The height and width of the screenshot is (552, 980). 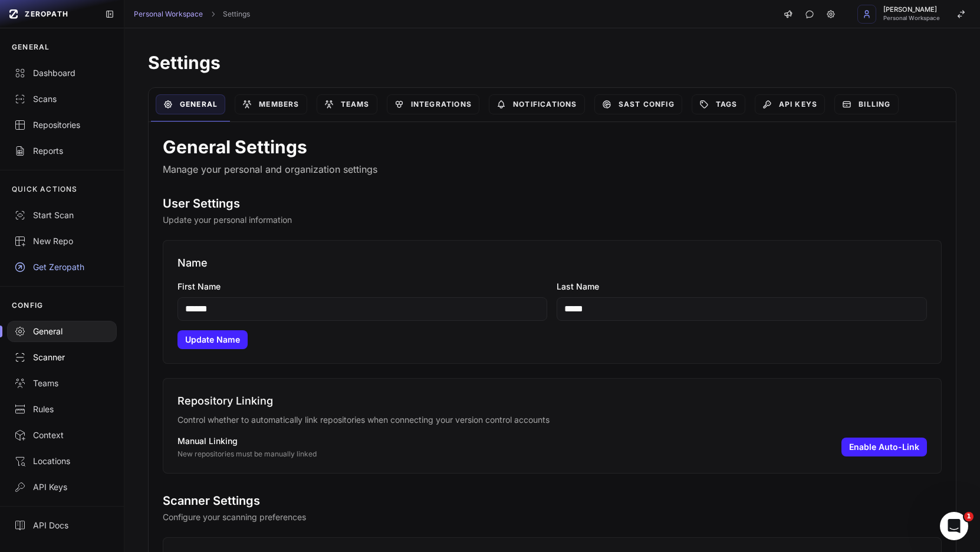 What do you see at coordinates (62, 99) in the screenshot?
I see `div: Scans` at bounding box center [62, 99].